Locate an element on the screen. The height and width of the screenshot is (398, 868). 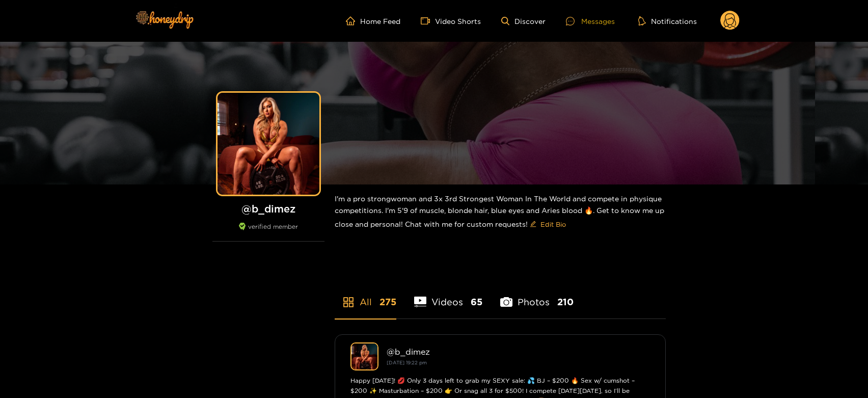
li: Videos is located at coordinates (448, 296).